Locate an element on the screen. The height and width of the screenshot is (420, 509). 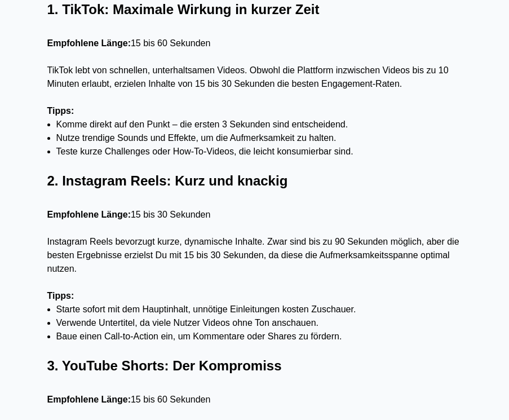
strong: 2. Instagram Reels: Kurz und knackig is located at coordinates (168, 180).